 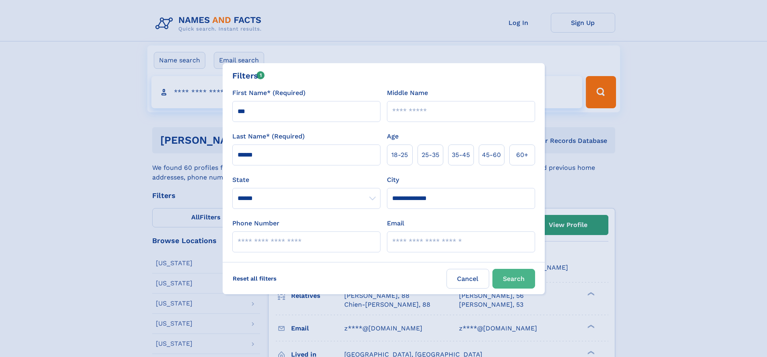 What do you see at coordinates (431, 155) in the screenshot?
I see `span: 25‑35` at bounding box center [431, 155].